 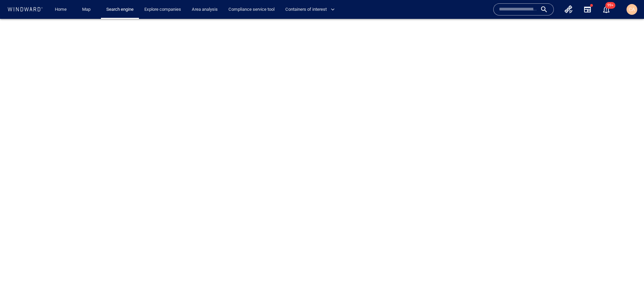 I want to click on span: CA, so click(x=632, y=9).